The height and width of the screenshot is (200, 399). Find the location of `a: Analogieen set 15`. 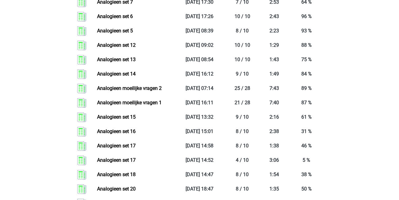

a: Analogieen set 15 is located at coordinates (116, 117).